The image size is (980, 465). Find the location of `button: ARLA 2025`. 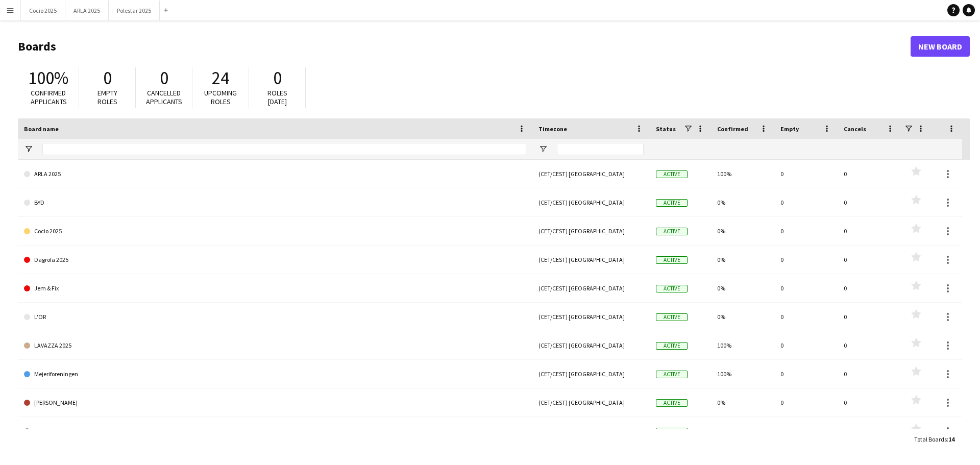

button: ARLA 2025 is located at coordinates (87, 10).